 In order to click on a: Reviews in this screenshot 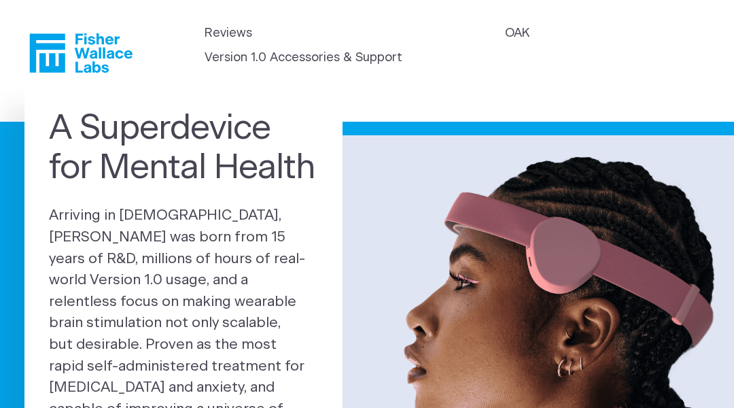, I will do `click(228, 33)`.